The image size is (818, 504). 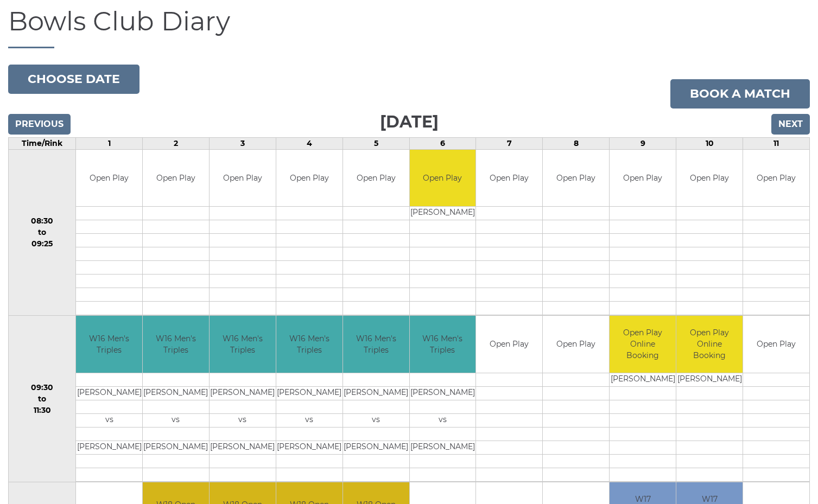 What do you see at coordinates (740, 94) in the screenshot?
I see `a: Book a match` at bounding box center [740, 94].